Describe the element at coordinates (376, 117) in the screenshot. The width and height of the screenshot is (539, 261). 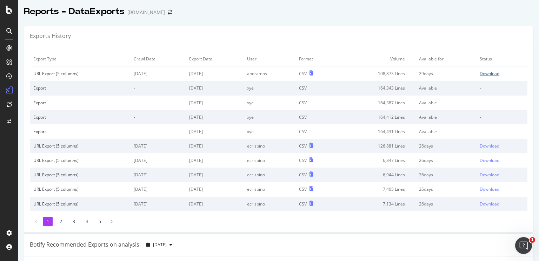
I see `td: 164,412 Lines` at that location.